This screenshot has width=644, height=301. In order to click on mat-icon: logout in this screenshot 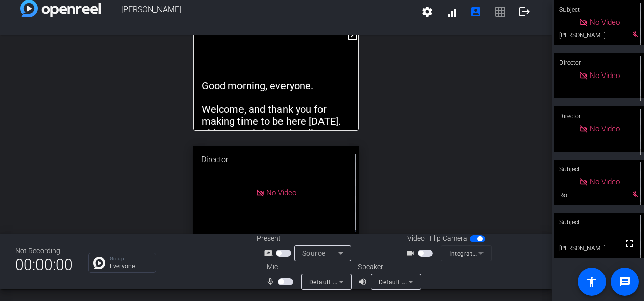, I will do `click(525, 12)`.